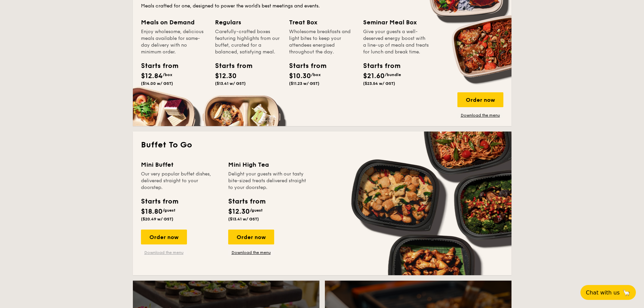 The width and height of the screenshot is (644, 308). I want to click on span: $21.60, so click(374, 76).